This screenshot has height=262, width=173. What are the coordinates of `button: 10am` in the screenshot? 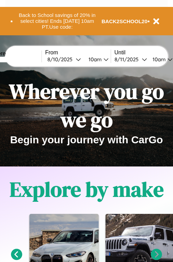 It's located at (97, 59).